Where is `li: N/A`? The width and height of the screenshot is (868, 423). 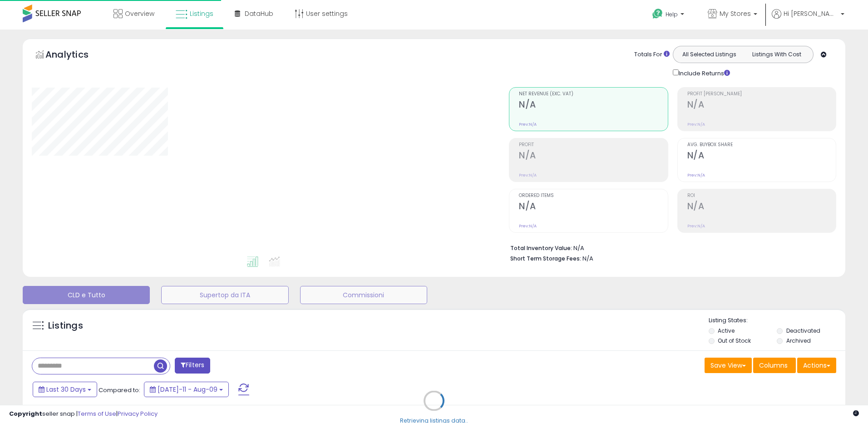
li: N/A is located at coordinates (670, 248).